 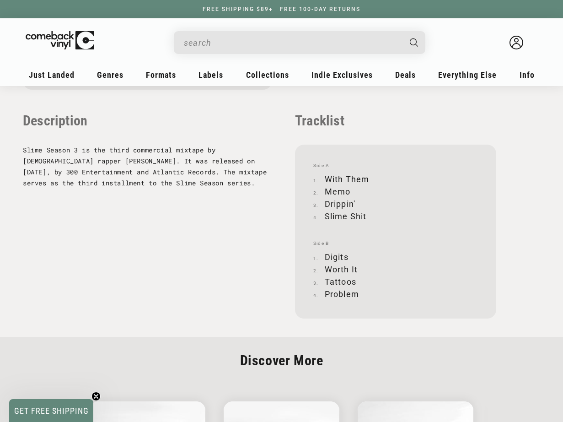 I want to click on span: Genres, so click(x=110, y=75).